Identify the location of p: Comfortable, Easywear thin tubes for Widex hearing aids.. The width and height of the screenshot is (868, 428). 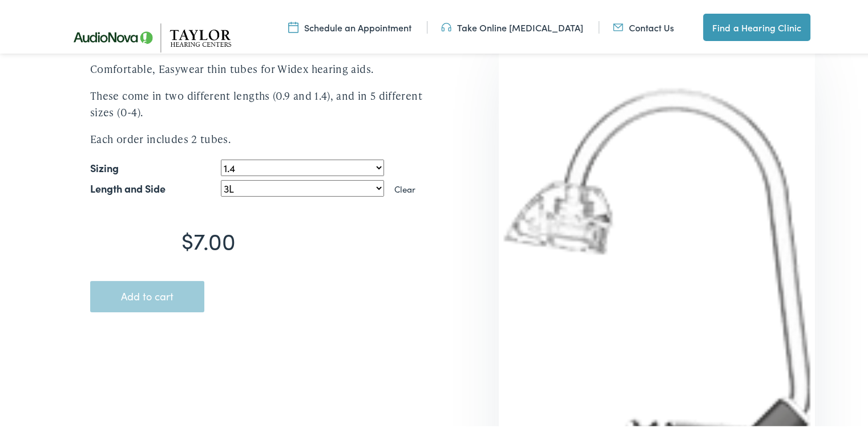
(264, 66).